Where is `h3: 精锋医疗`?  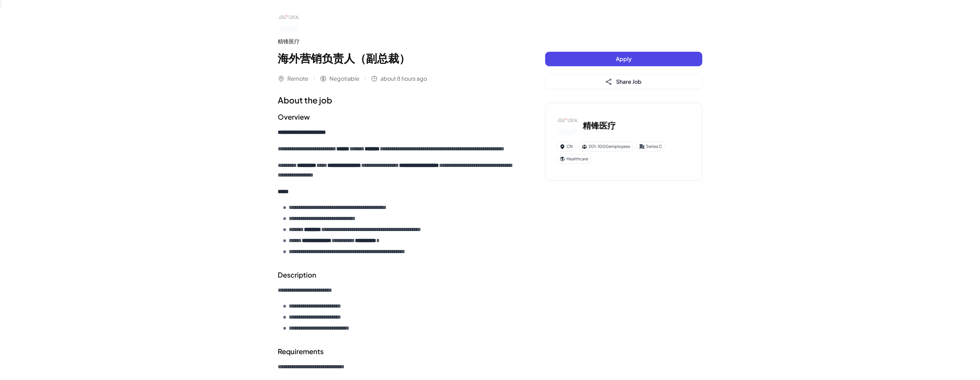 h3: 精锋医疗 is located at coordinates (599, 125).